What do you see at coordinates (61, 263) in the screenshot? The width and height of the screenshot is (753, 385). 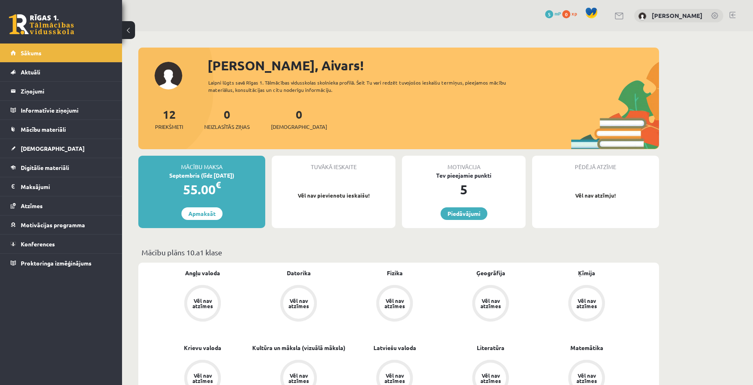 I see `a: Proktoringa izmēģinājums` at bounding box center [61, 263].